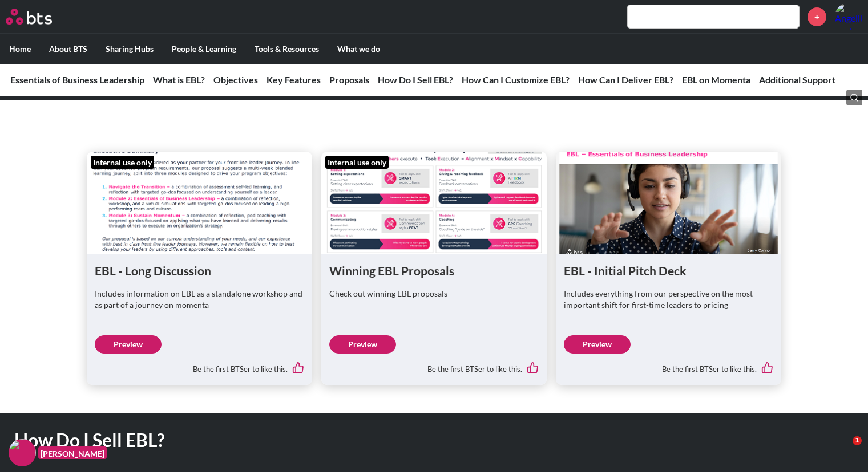 This screenshot has width=868, height=475. I want to click on a: Key Features, so click(294, 80).